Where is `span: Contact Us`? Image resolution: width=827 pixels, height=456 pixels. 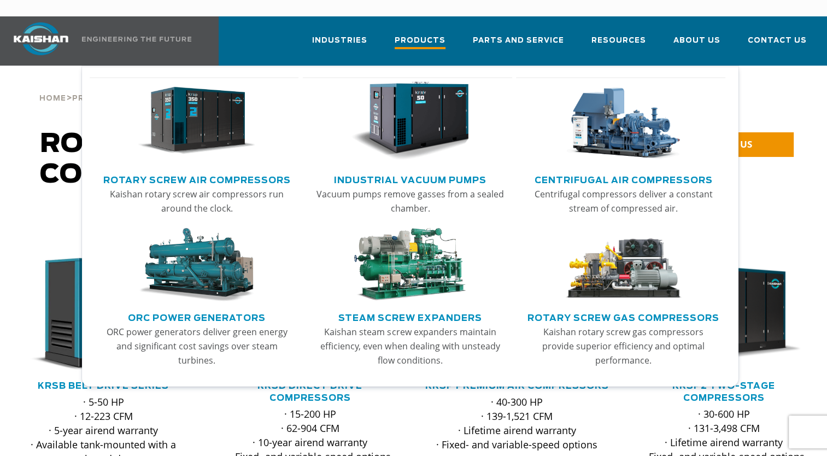 span: Contact Us is located at coordinates (777, 40).